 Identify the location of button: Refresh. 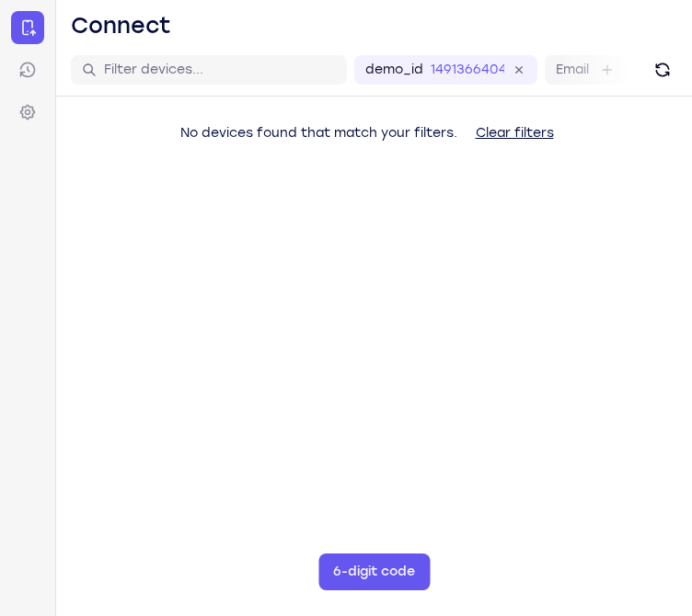
(662, 70).